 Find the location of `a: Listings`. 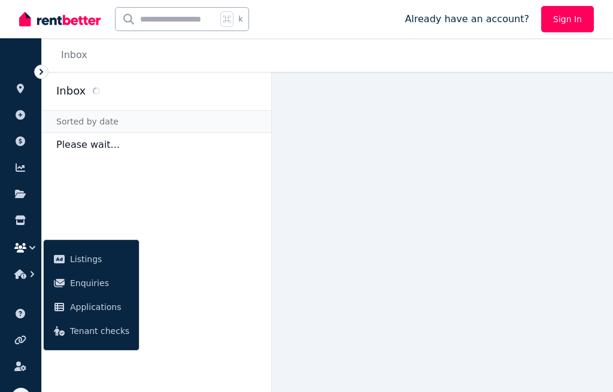

a: Listings is located at coordinates (91, 259).